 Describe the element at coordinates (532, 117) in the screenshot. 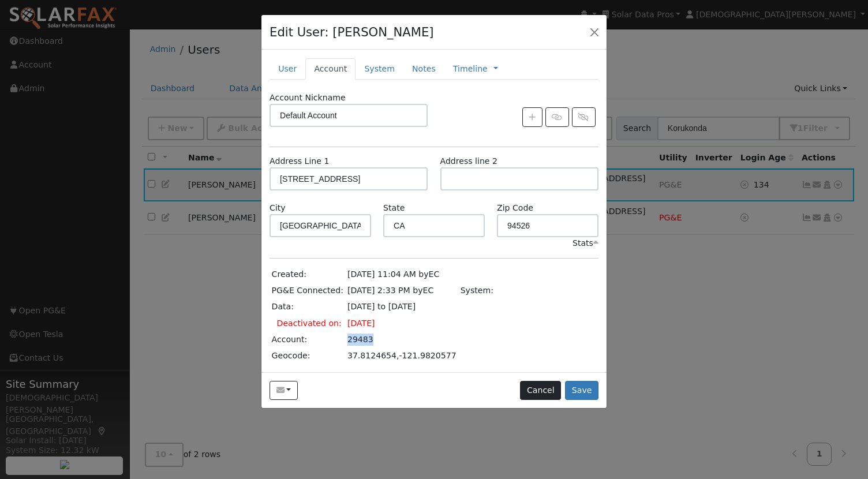

I see `button: Create New Account` at that location.